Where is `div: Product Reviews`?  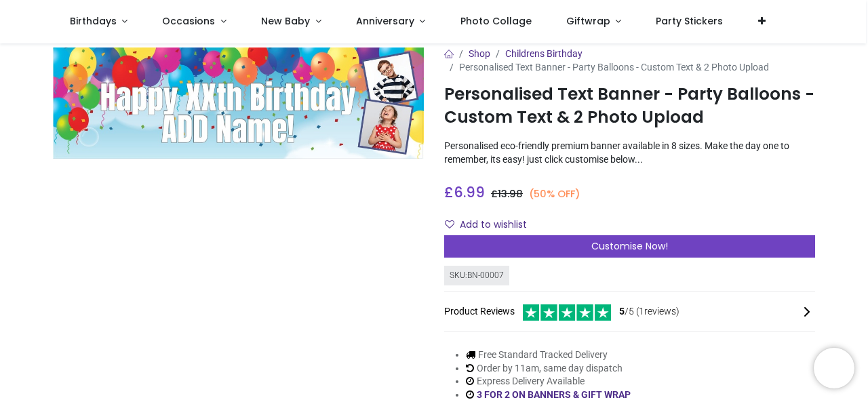 div: Product Reviews is located at coordinates (629, 311).